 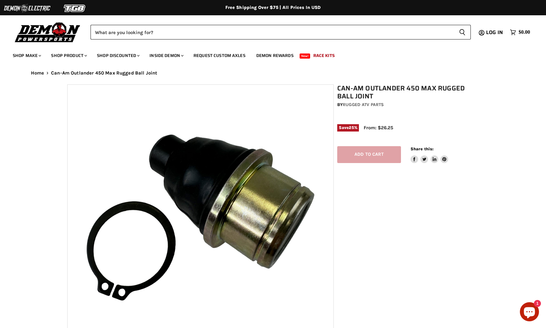 What do you see at coordinates (324, 55) in the screenshot?
I see `a: Race Kits` at bounding box center [324, 55].